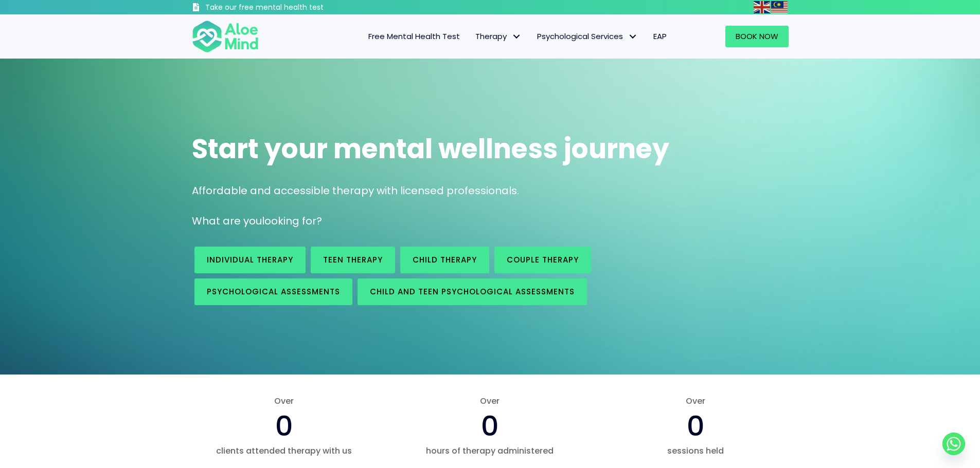 This screenshot has width=980, height=468. What do you see at coordinates (444, 260) in the screenshot?
I see `a: Child Therapy` at bounding box center [444, 260].